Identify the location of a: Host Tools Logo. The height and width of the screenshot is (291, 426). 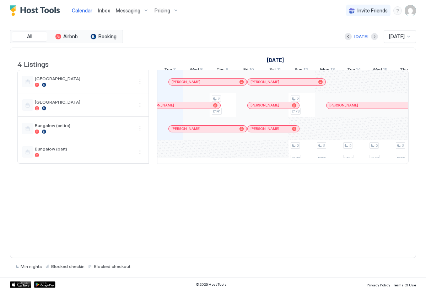
(37, 11).